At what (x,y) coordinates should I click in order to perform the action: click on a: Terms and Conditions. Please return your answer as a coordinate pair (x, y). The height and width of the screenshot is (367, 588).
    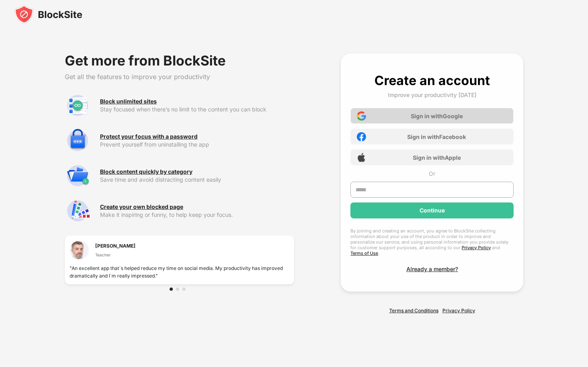
    Looking at the image, I should click on (414, 310).